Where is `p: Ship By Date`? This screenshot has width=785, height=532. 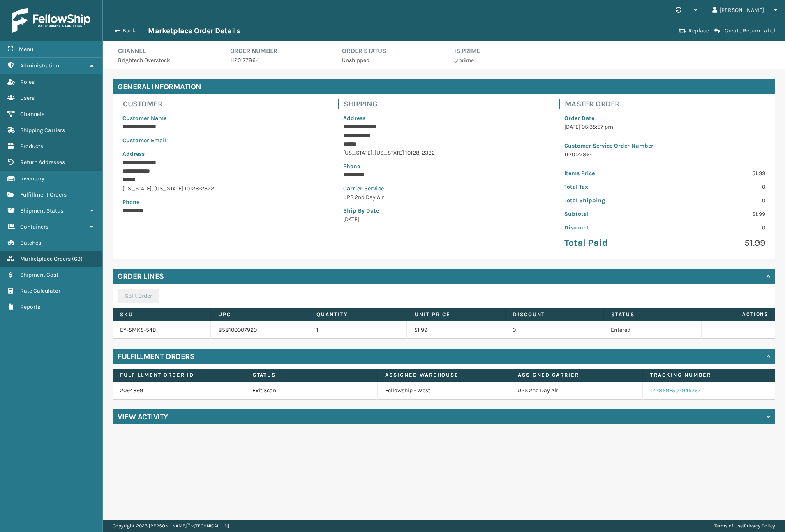 p: Ship By Date is located at coordinates (444, 210).